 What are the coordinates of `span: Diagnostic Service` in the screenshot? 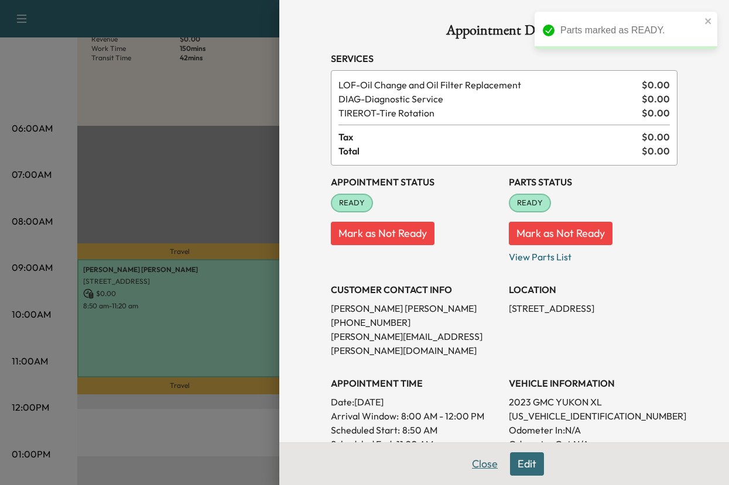 It's located at (488, 99).